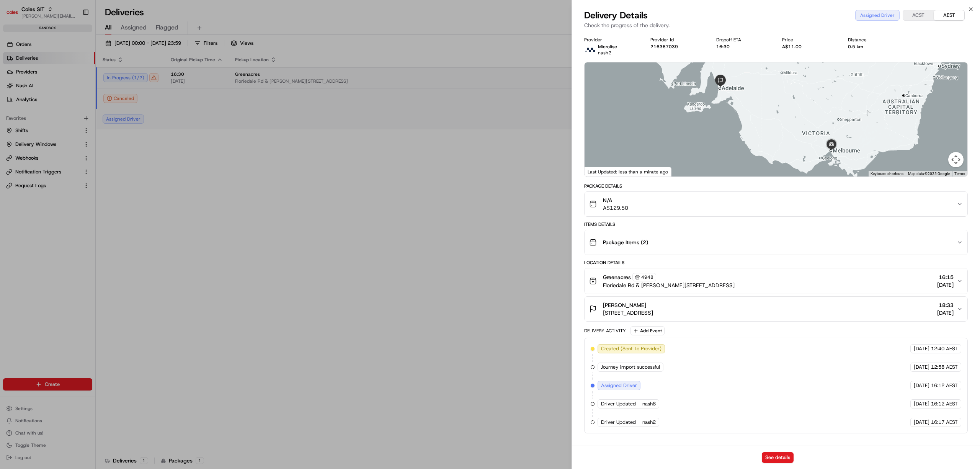  I want to click on a: Open this area in Google Maps (opens a new window), so click(599, 172).